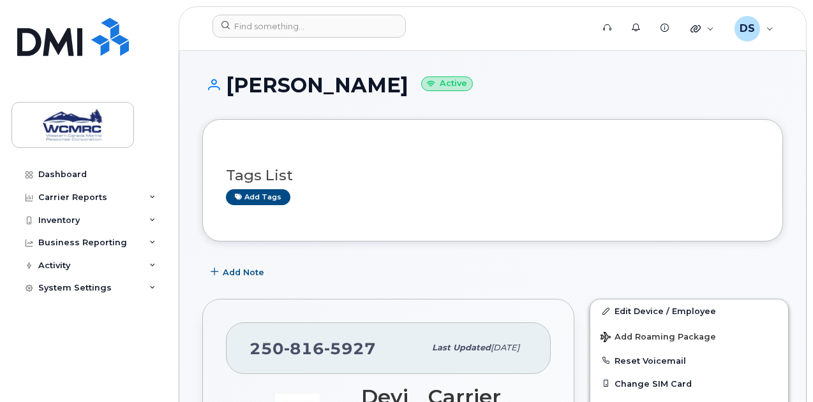 Image resolution: width=813 pixels, height=402 pixels. Describe the element at coordinates (689, 361) in the screenshot. I see `button: Reset Voicemail` at that location.